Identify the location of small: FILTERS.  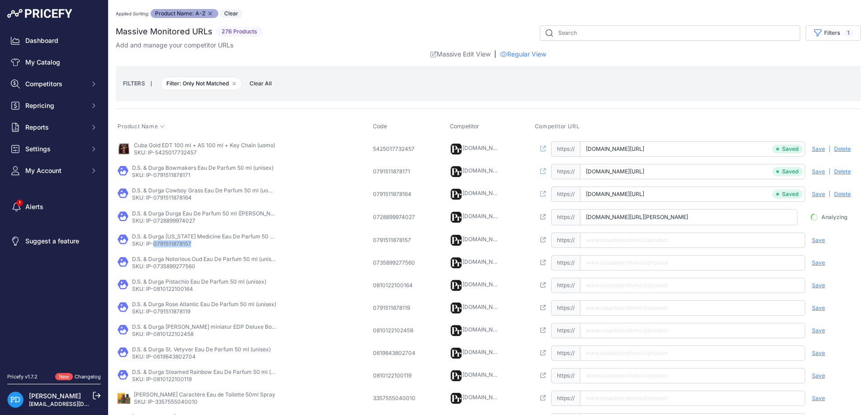
(134, 83).